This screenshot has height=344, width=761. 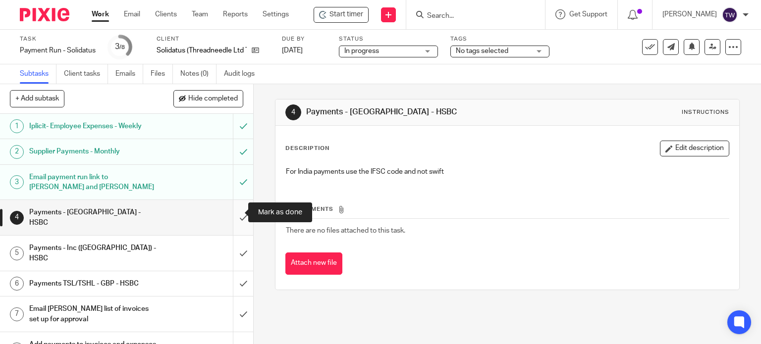 I want to click on p: Solidatus (Threadneedle Ltd T/A), so click(x=202, y=51).